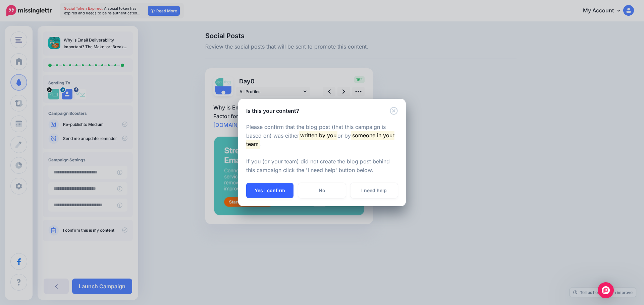  What do you see at coordinates (320, 140) in the screenshot?
I see `mark: someone in your team` at bounding box center [320, 140].